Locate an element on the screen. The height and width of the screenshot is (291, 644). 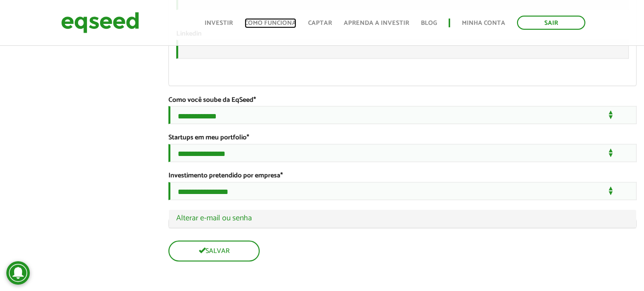
a: Minha conta is located at coordinates (483, 23).